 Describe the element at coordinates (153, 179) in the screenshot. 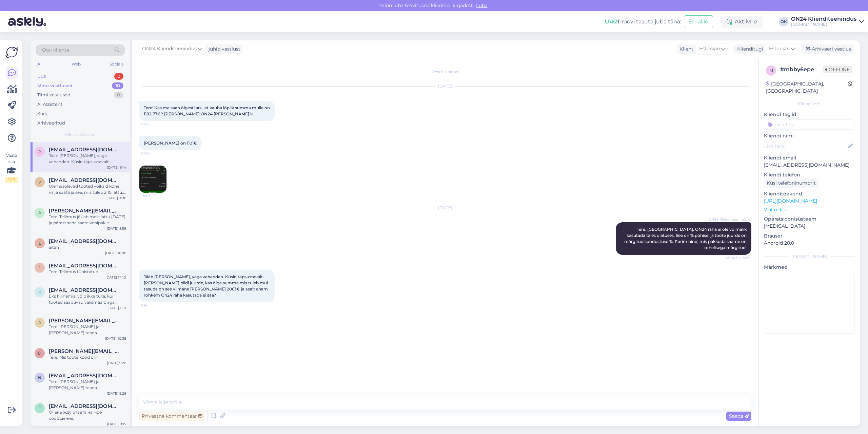

I see `img: Attachment` at that location.